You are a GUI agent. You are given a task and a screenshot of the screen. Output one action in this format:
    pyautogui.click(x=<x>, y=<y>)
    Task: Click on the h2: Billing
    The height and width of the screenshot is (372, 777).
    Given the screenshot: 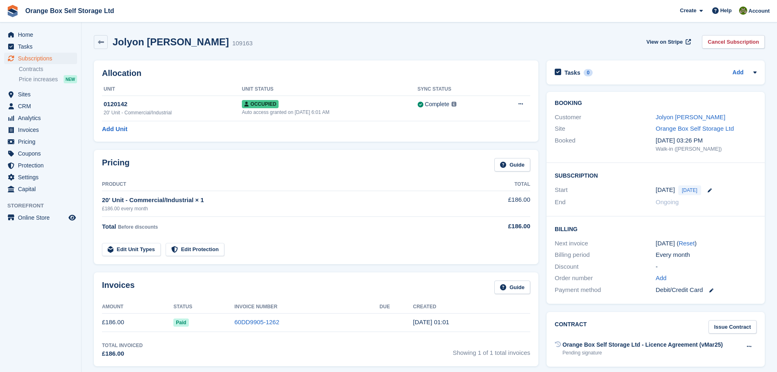 What is the action you would take?
    pyautogui.click(x=656, y=229)
    